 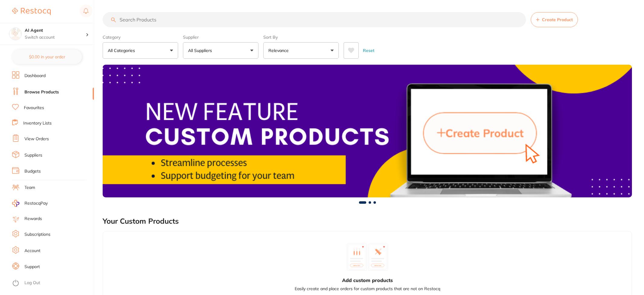 I want to click on p: All Suppliers, so click(x=201, y=50).